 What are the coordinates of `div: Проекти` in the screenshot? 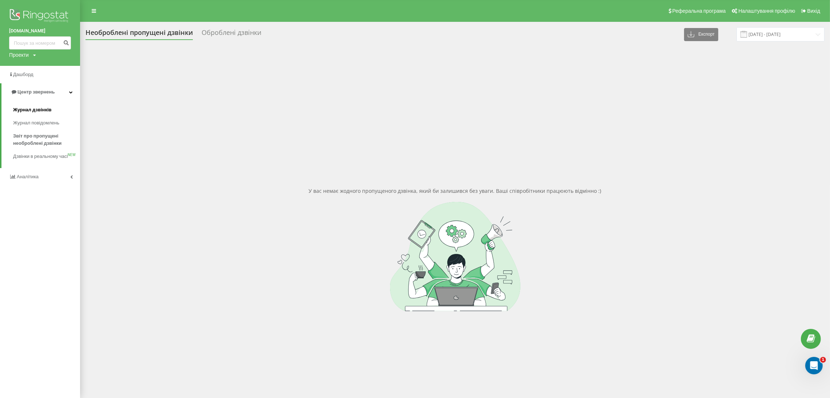 It's located at (19, 55).